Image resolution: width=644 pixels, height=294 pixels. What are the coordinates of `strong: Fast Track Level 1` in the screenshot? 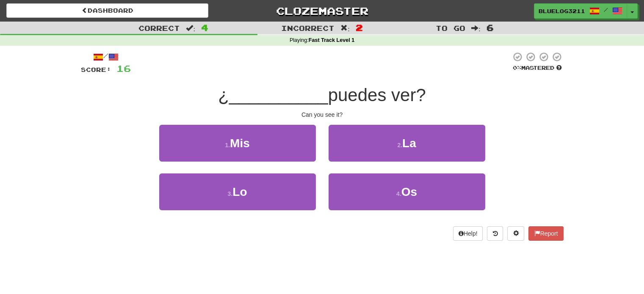 It's located at (332, 41).